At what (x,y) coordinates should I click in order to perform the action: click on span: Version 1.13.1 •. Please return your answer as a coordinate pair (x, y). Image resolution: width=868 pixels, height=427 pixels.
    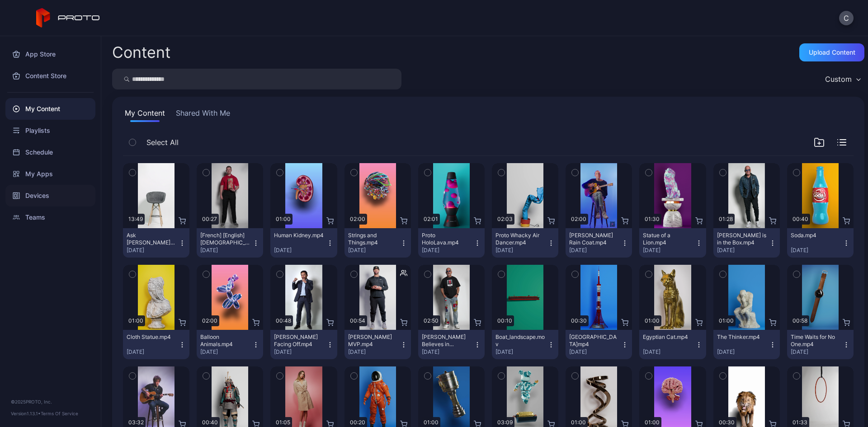
    Looking at the image, I should click on (25, 413).